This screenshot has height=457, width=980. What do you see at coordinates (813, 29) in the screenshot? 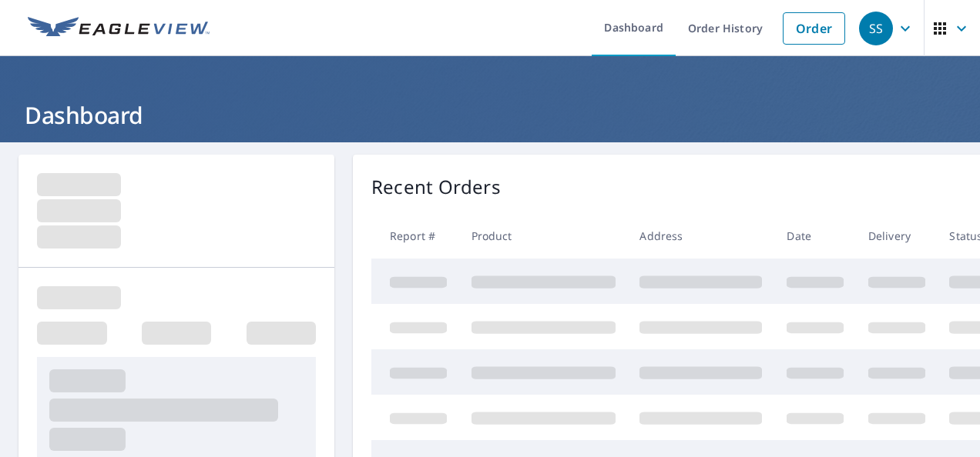
I see `a: Order` at bounding box center [813, 29].